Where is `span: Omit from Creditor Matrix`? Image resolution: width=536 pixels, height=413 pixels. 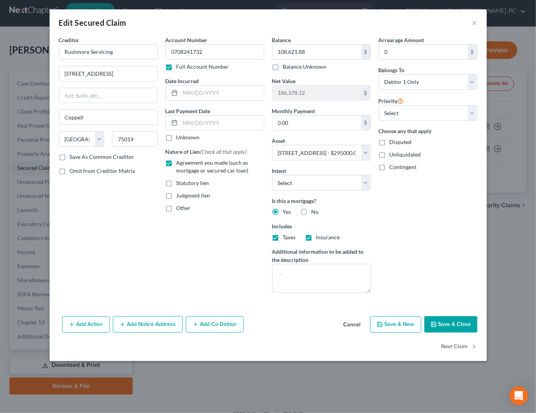 span: Omit from Creditor Matrix is located at coordinates (103, 171).